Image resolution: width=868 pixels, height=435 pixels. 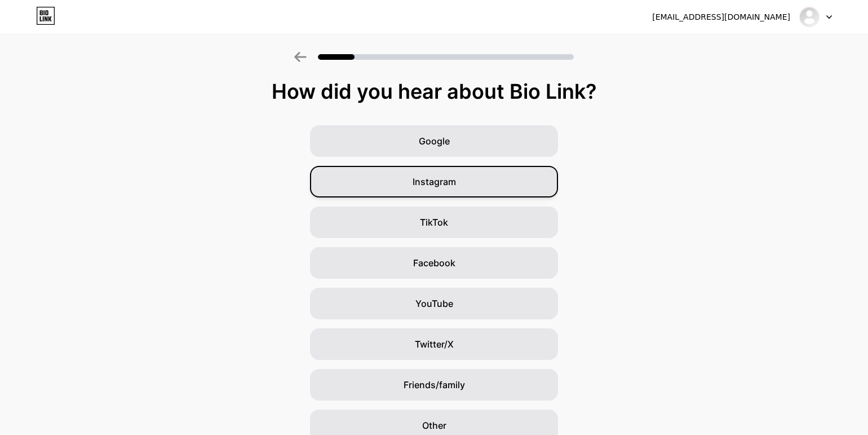 I want to click on span: Google, so click(x=434, y=141).